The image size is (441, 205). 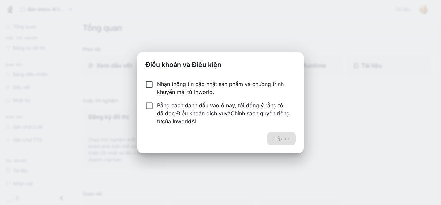 What do you see at coordinates (183, 65) in the screenshot?
I see `font: Điều khoản và Điều kiện` at bounding box center [183, 65].